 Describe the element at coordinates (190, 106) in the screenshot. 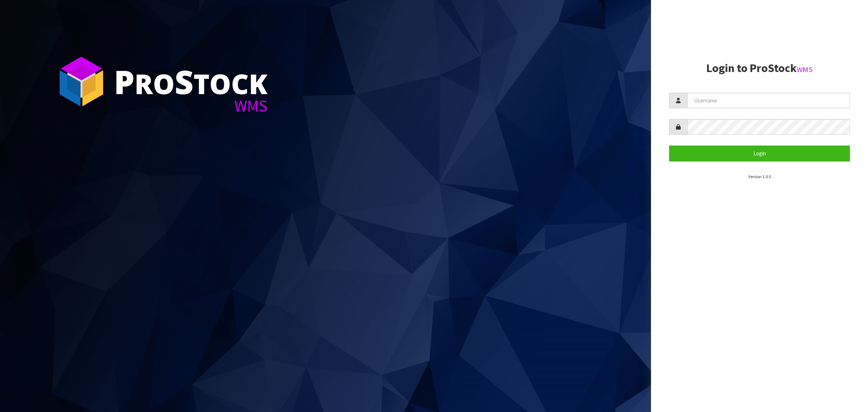

I see `div: WMS` at that location.